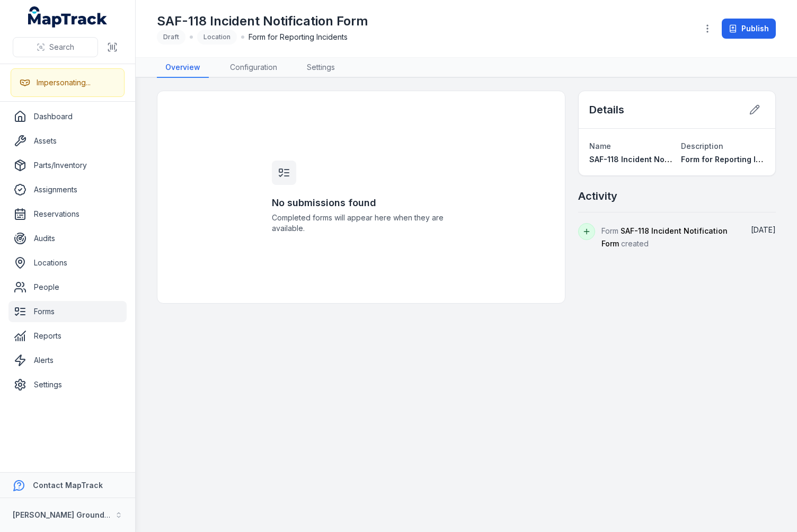 The width and height of the screenshot is (797, 532). I want to click on span: Completed forms will appear here when they are available., so click(361, 223).